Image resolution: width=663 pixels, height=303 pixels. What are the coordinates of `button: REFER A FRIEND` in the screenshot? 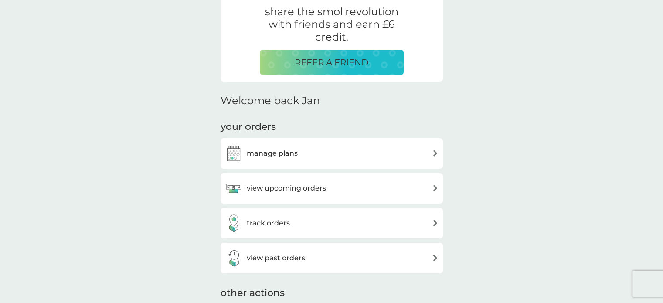 It's located at (332, 62).